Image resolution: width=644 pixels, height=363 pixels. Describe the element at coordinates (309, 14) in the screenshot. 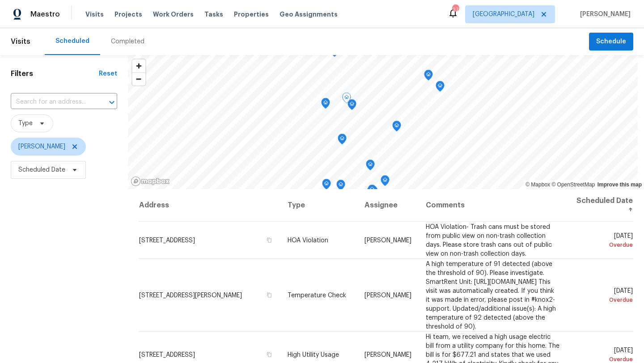

I see `span: Geo Assignments` at that location.